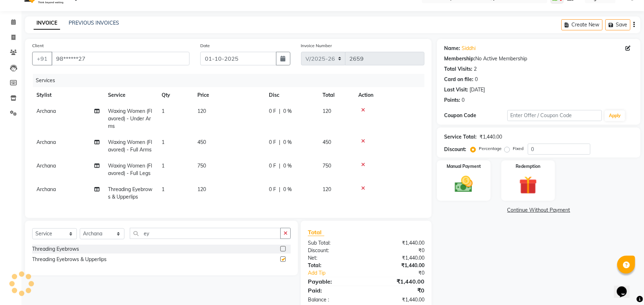 The height and width of the screenshot is (305, 644). Describe the element at coordinates (69, 259) in the screenshot. I see `div: Threading Eyebrows & Upperlips` at that location.